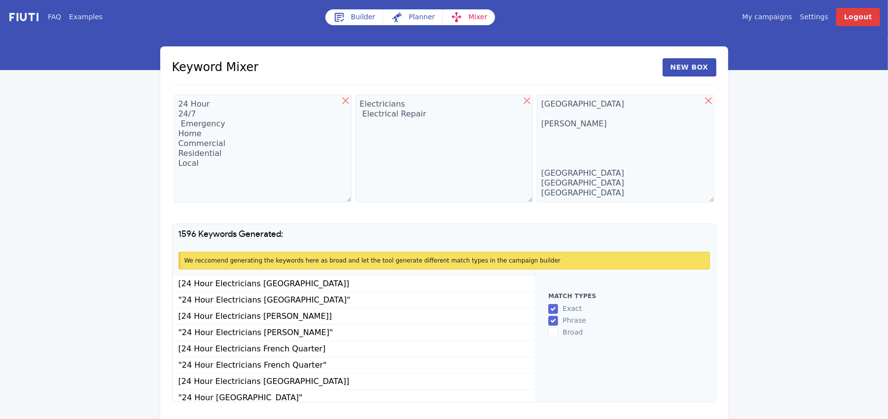 This screenshot has width=888, height=419. I want to click on a: Builder, so click(354, 17).